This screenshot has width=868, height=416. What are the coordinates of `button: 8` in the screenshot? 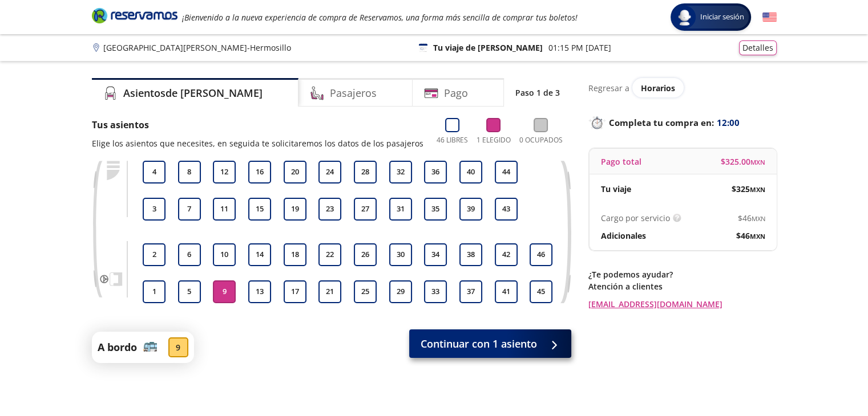 It's located at (189, 172).